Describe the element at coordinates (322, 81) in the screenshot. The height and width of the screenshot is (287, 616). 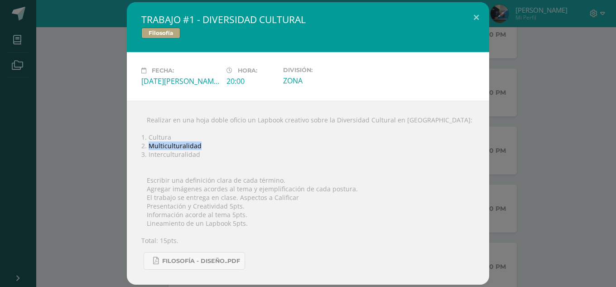
I see `div: ZONA` at that location.